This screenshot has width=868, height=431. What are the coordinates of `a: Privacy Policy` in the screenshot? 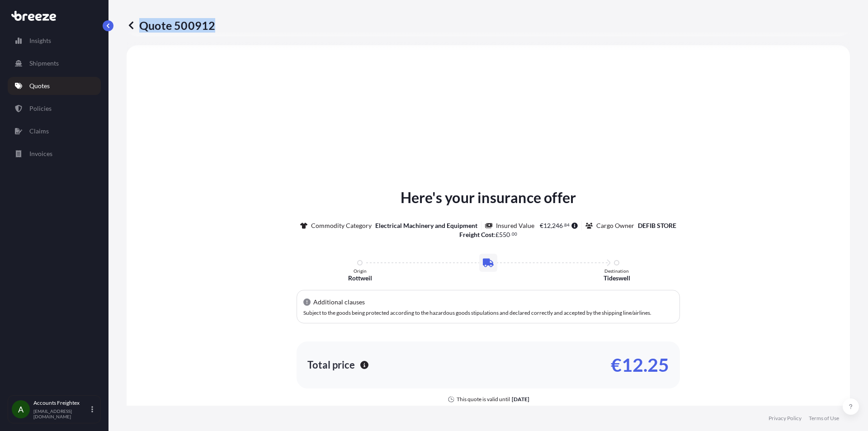 It's located at (785, 418).